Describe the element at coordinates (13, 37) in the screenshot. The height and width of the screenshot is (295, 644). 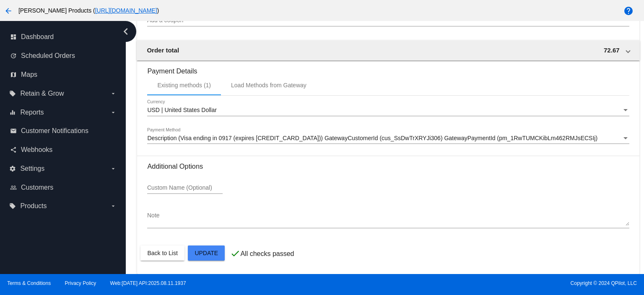
I see `i: dashboard` at that location.